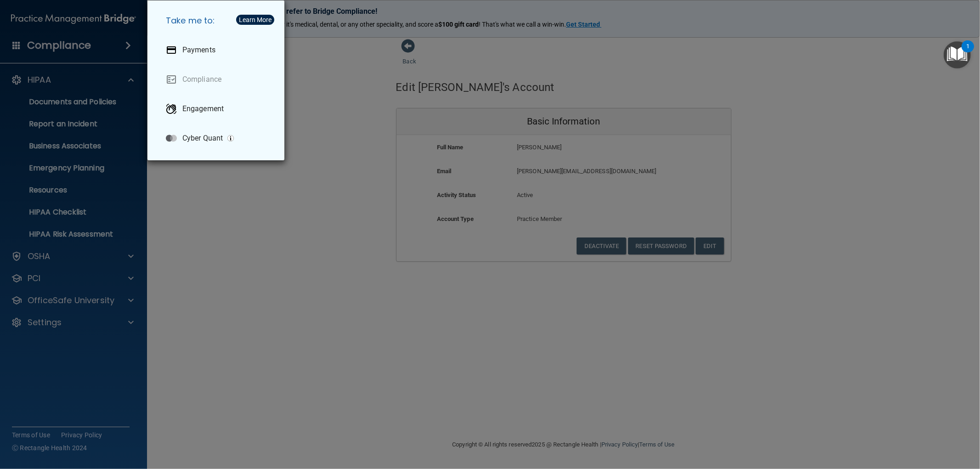 This screenshot has width=980, height=469. What do you see at coordinates (218, 80) in the screenshot?
I see `a: Compliance` at bounding box center [218, 80].